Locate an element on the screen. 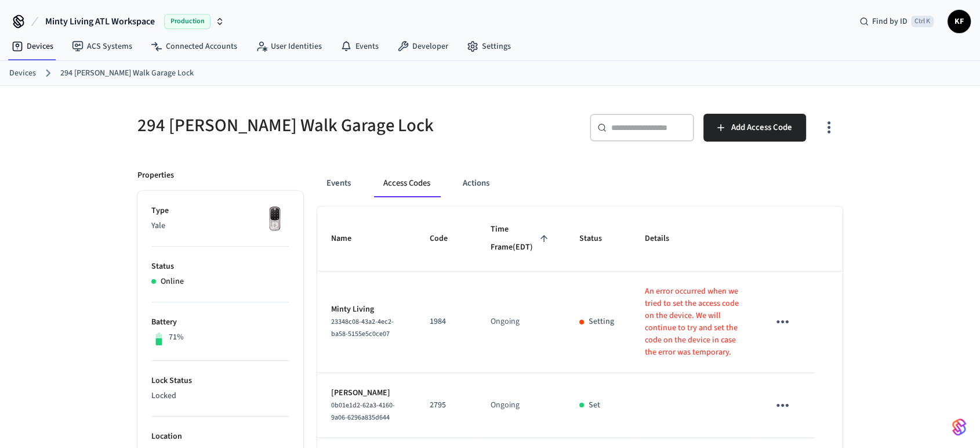 The width and height of the screenshot is (980, 448). span: Code is located at coordinates (446, 238).